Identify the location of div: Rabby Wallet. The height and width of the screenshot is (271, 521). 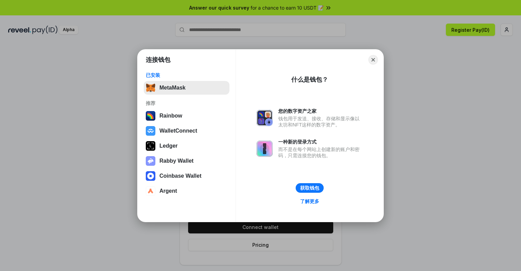
(176, 161).